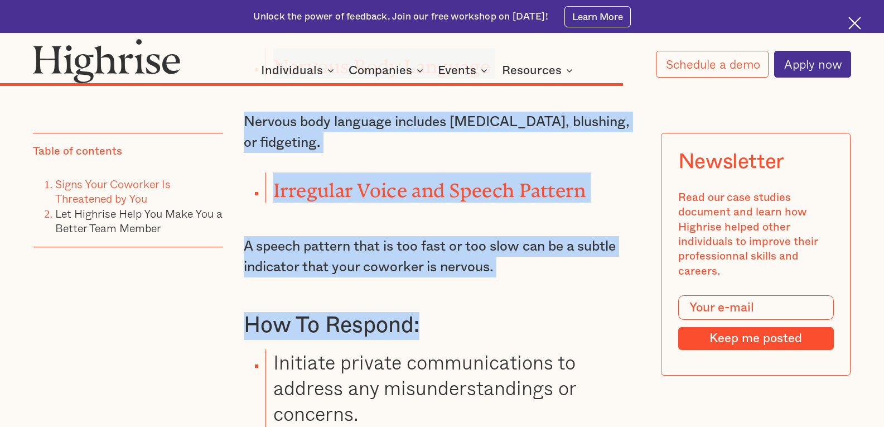  What do you see at coordinates (139, 220) in the screenshot?
I see `a: Let Highrise Help You Make You a Better Team Member` at bounding box center [139, 220].